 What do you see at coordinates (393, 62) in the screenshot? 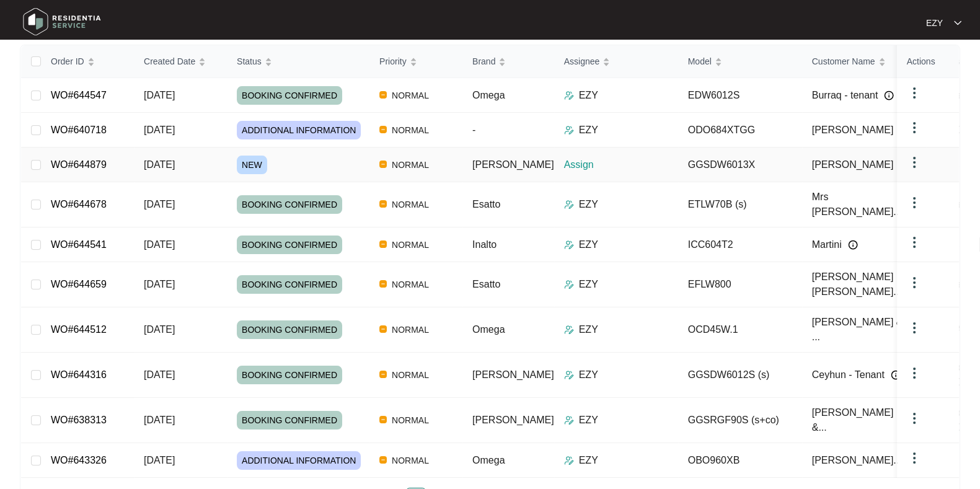
I see `span: Priority` at bounding box center [393, 62].